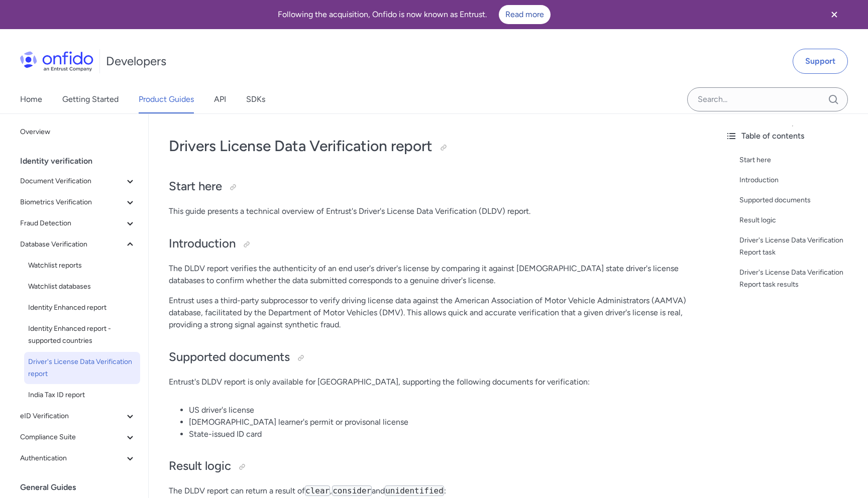 The width and height of the screenshot is (868, 498). I want to click on span: Watchlist databases, so click(82, 287).